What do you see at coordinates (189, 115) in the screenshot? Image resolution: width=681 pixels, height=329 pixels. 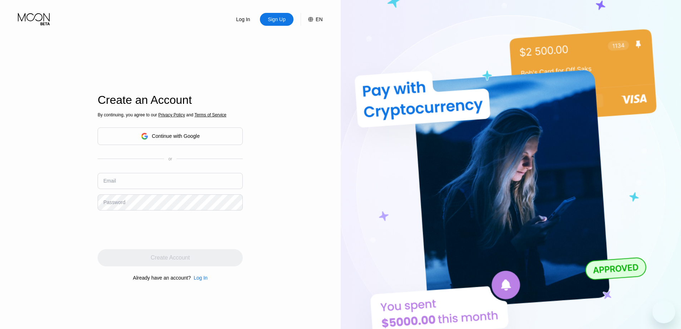 I see `span: and` at bounding box center [189, 115].